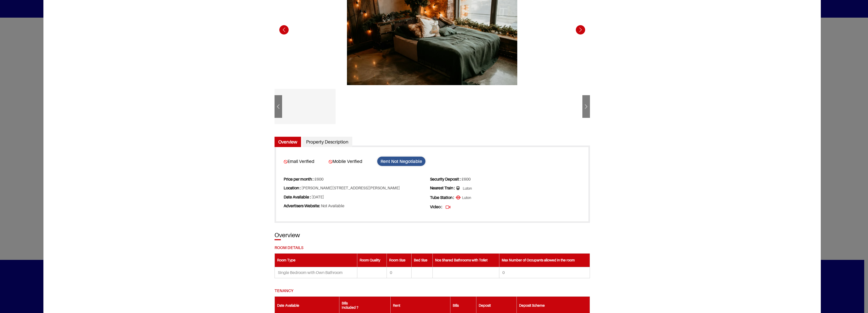 The height and width of the screenshot is (313, 868). Describe the element at coordinates (302, 206) in the screenshot. I see `strong: Advertisers Website:` at that location.